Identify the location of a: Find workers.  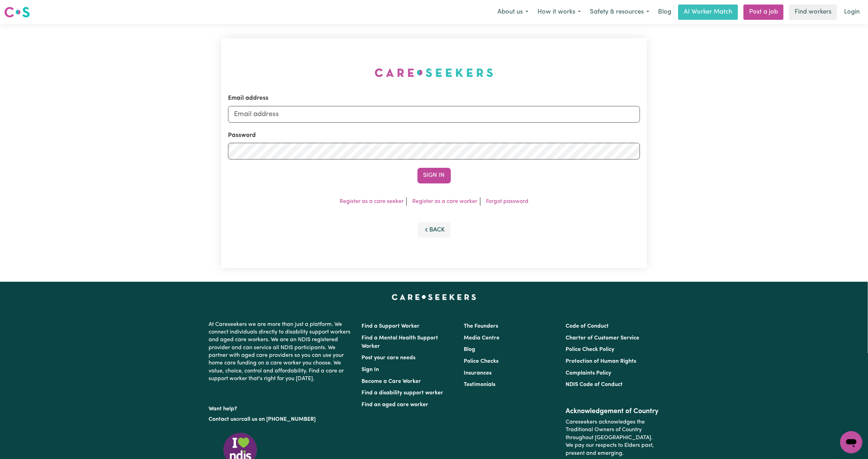
(813, 12).